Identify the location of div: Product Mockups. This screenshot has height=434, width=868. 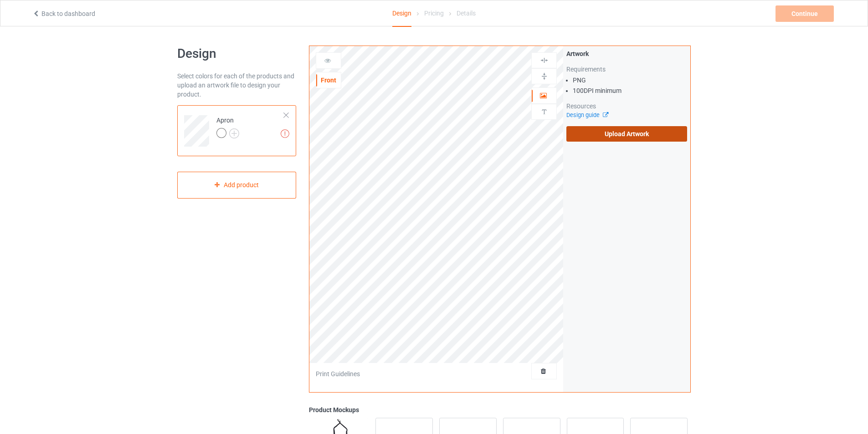
(500, 410).